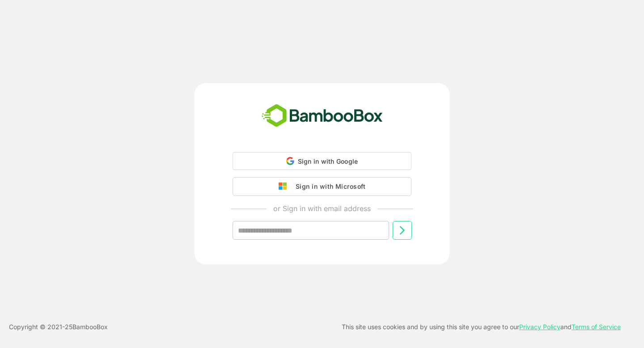 The image size is (644, 348). What do you see at coordinates (481, 327) in the screenshot?
I see `p: This site uses cookies and by using this site you agree to our and` at bounding box center [481, 327].